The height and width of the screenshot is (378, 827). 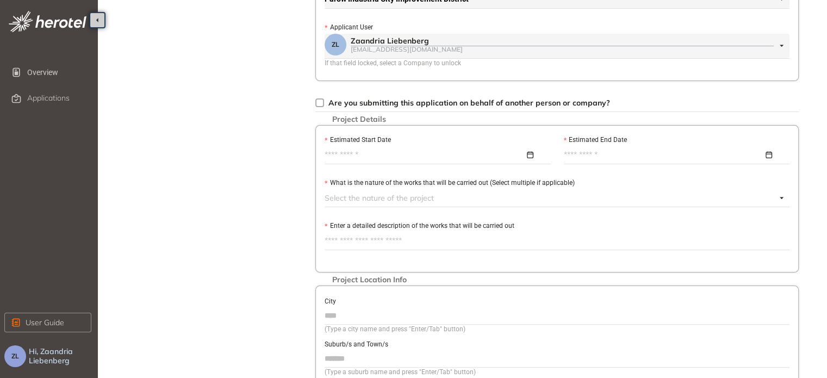 I want to click on div: (Type a city name and press "Enter/Tab" button), so click(x=557, y=329).